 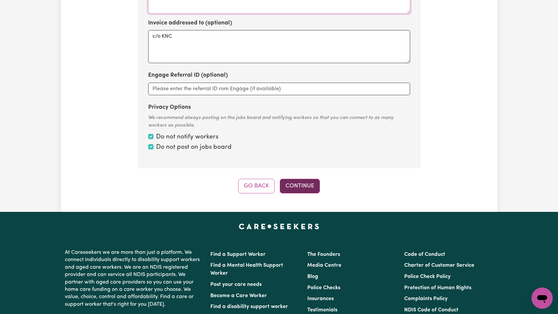 What do you see at coordinates (169, 108) in the screenshot?
I see `label: Privacy Options` at bounding box center [169, 108].